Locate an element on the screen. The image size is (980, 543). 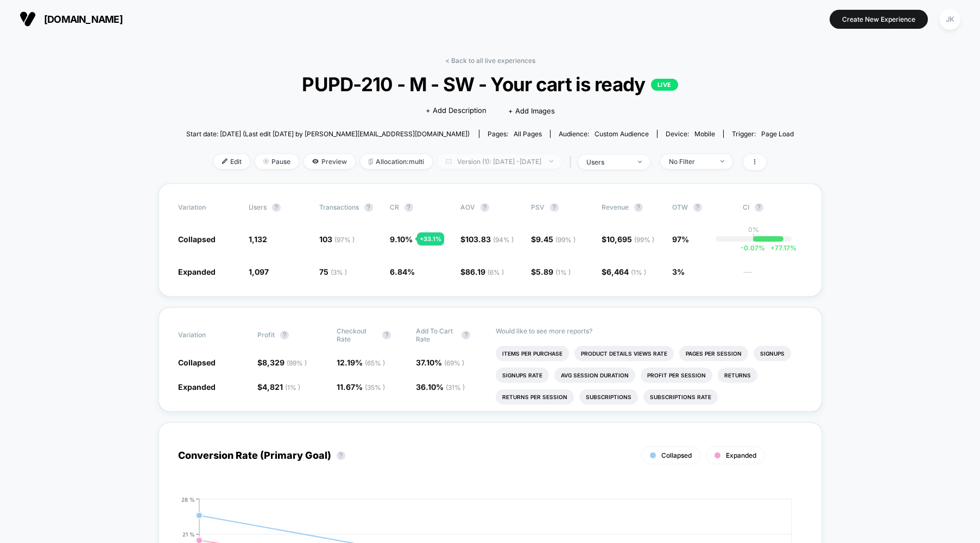
span: 103 is located at coordinates (337, 239).